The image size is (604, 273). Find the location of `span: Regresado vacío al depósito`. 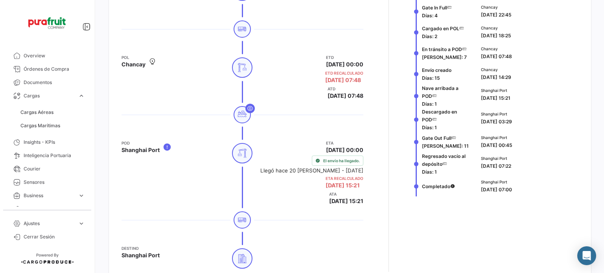

span: Regresado vacío al depósito is located at coordinates (444, 160).